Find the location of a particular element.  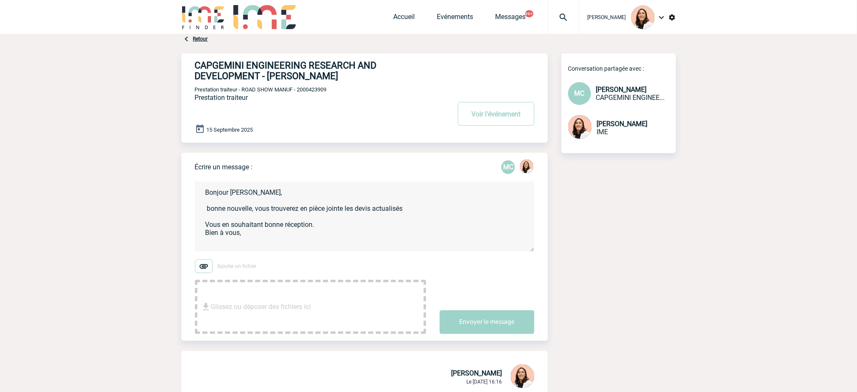

span: Prestation traiteur - ROAD SHOW MANUF - 2000423909 is located at coordinates (261, 89).